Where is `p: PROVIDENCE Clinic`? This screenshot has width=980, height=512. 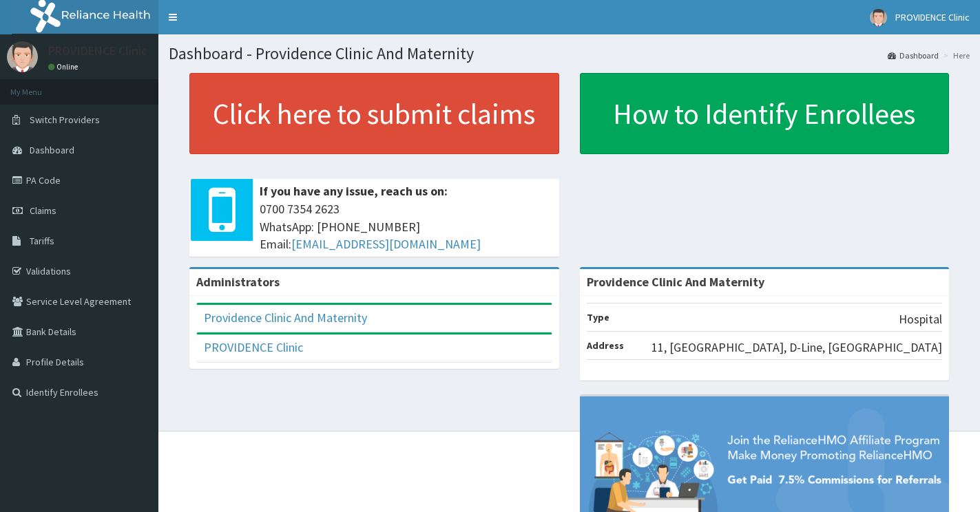 p: PROVIDENCE Clinic is located at coordinates (98, 51).